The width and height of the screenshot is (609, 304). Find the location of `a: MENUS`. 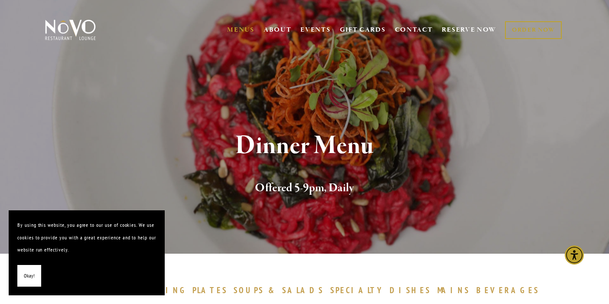

a: MENUS is located at coordinates (241, 30).